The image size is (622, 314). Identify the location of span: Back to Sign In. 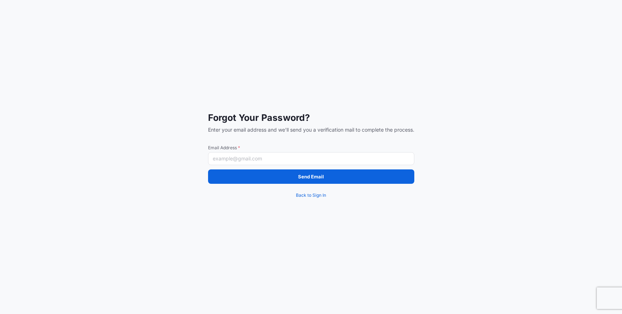
(311, 195).